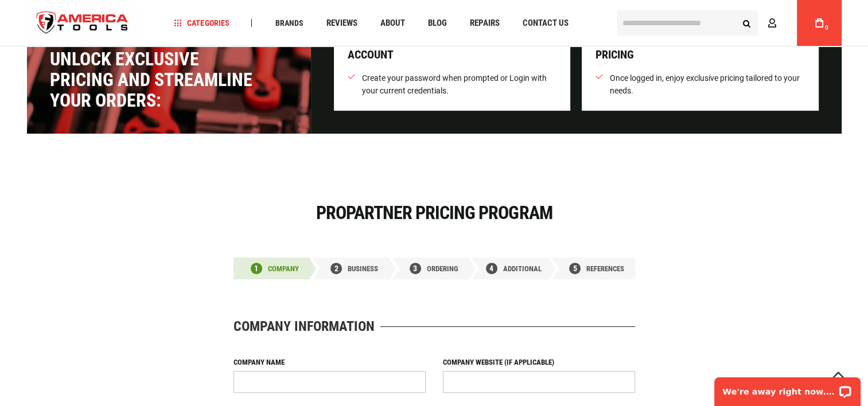 The height and width of the screenshot is (406, 868). Describe the element at coordinates (499, 362) in the screenshot. I see `span: Company Website (if applicable)` at that location.